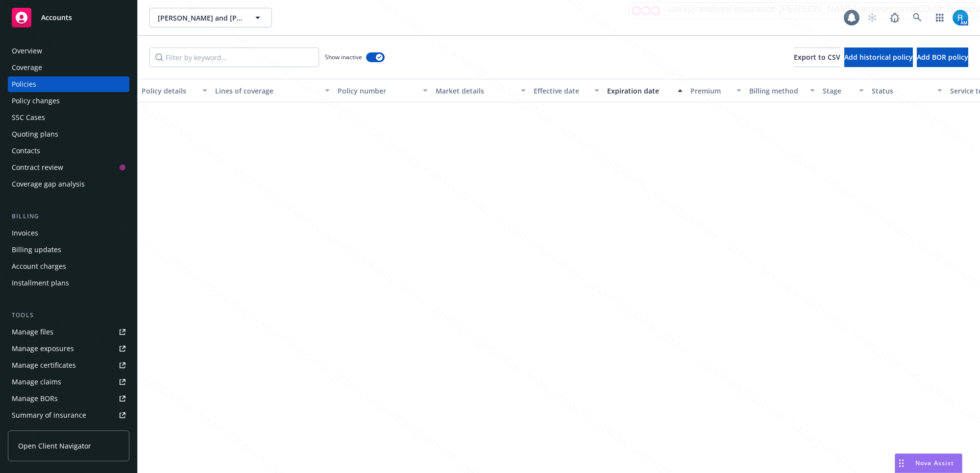  What do you see at coordinates (68, 266) in the screenshot?
I see `a: Account charges` at bounding box center [68, 266].